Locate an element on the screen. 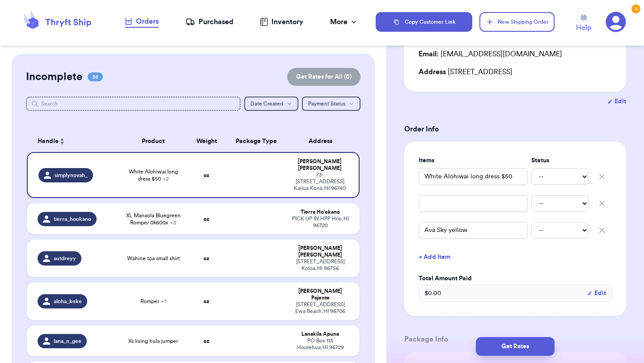 This screenshot has width=644, height=363. span: Wahine toa small shirt is located at coordinates (153, 258).